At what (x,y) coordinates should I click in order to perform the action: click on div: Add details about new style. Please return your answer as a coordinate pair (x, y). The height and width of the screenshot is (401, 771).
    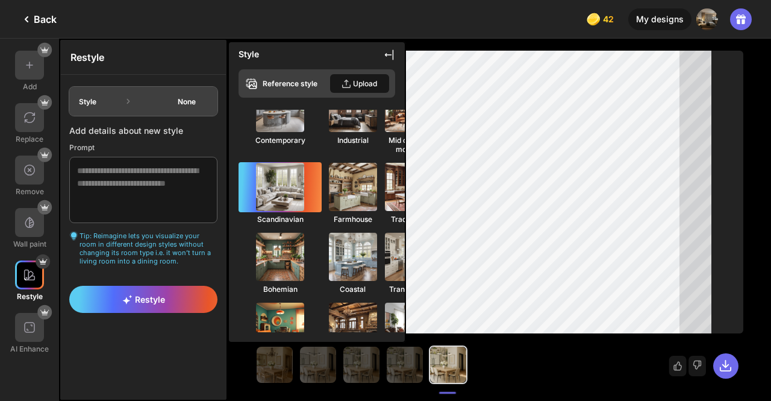
    Looking at the image, I should click on (143, 130).